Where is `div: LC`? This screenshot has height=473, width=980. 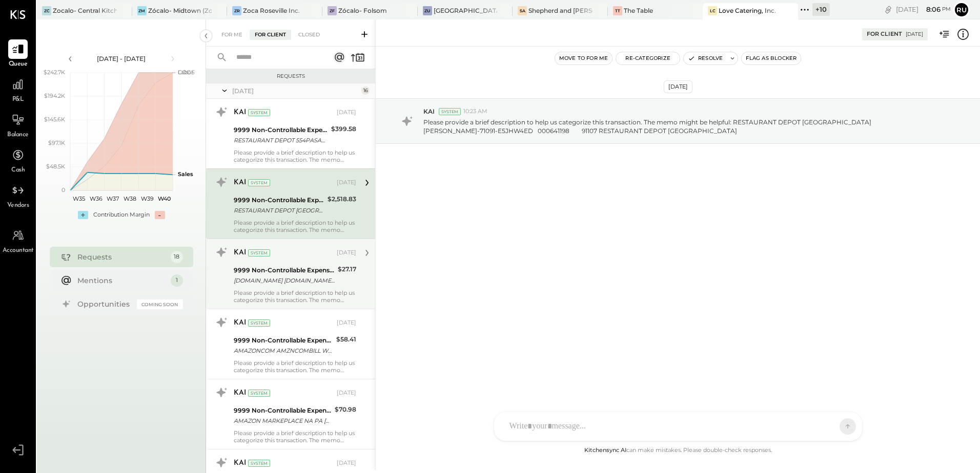
div: LC is located at coordinates (712, 11).